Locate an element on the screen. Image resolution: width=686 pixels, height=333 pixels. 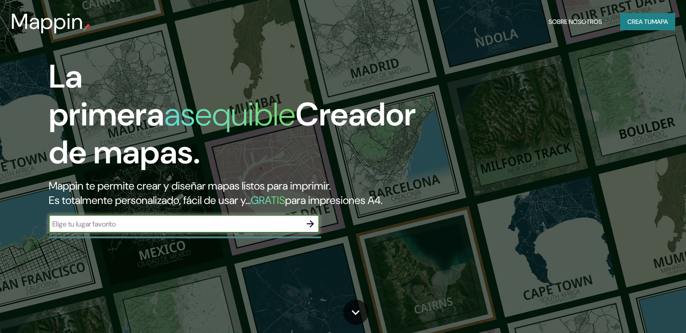
img: pin de mapeo is located at coordinates (87, 27).